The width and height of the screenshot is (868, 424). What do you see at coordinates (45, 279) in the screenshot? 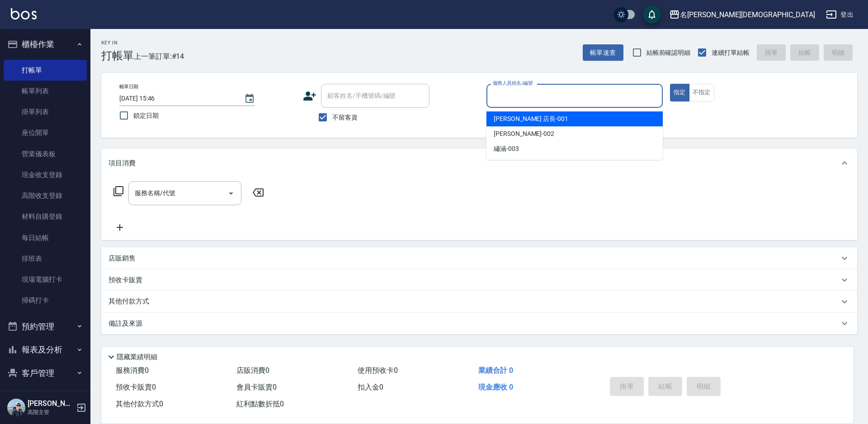
I see `a: 現場電腦打卡` at bounding box center [45, 279].